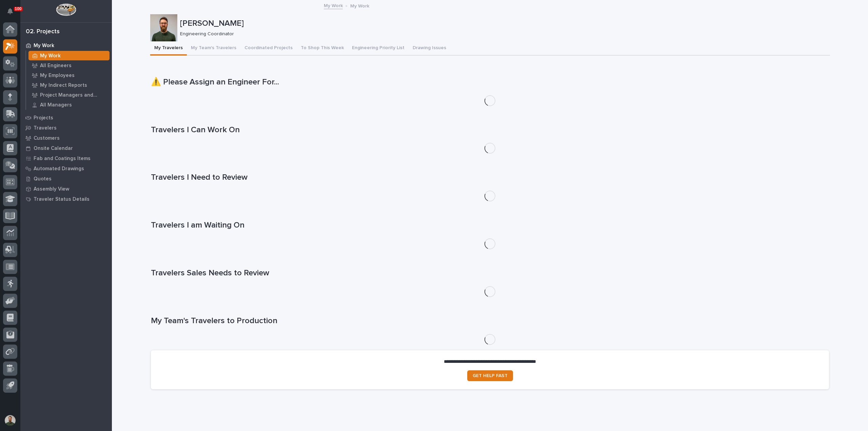 The height and width of the screenshot is (431, 868). What do you see at coordinates (66, 158) in the screenshot?
I see `a: Fab and Coatings Items` at bounding box center [66, 158].